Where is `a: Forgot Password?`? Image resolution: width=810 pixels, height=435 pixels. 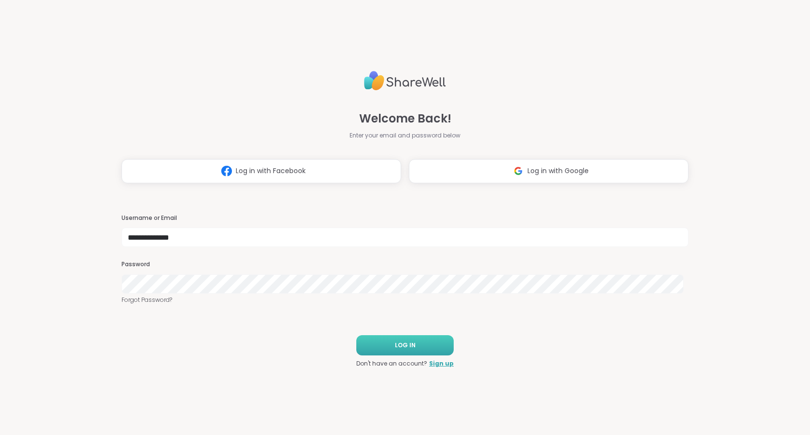
a: Forgot Password? is located at coordinates (405, 300).